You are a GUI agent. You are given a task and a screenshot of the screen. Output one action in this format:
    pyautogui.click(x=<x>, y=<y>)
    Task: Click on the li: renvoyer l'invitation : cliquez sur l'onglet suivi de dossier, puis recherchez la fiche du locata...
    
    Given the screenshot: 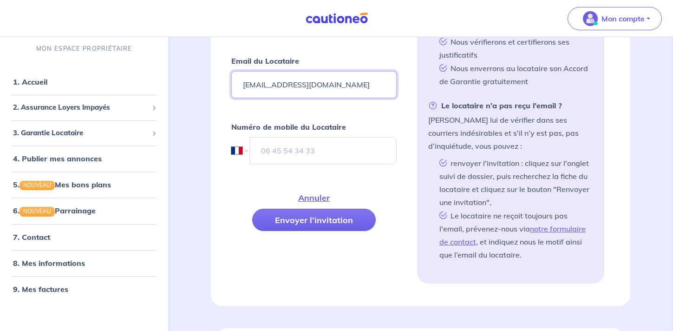 What is the action you would take?
    pyautogui.click(x=514, y=182)
    